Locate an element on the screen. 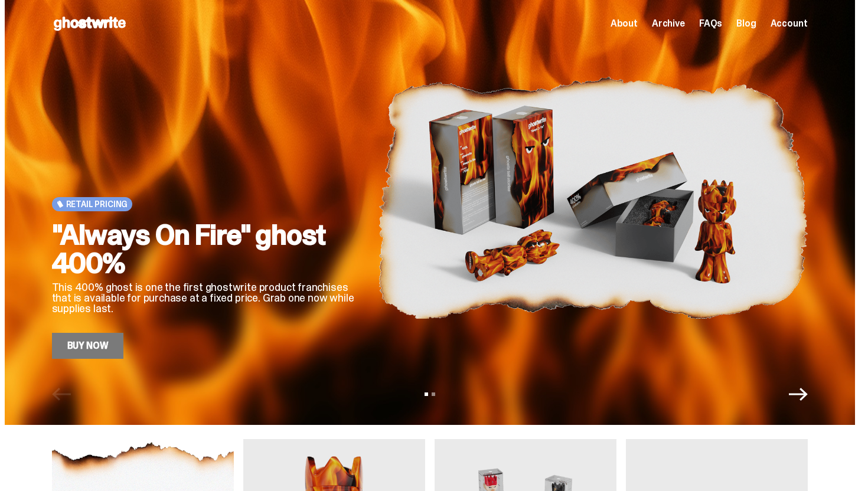  a: Blog is located at coordinates (746, 23).